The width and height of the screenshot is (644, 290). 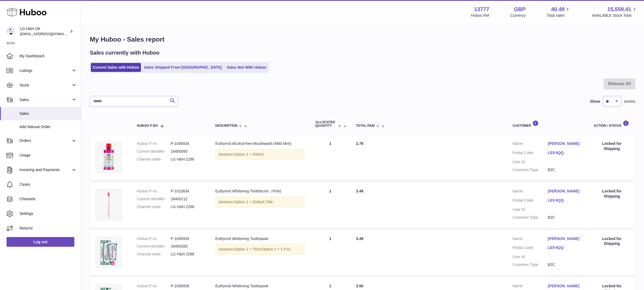 What do you see at coordinates (187, 199) in the screenshot?
I see `dd: 18400112` at bounding box center [187, 199].